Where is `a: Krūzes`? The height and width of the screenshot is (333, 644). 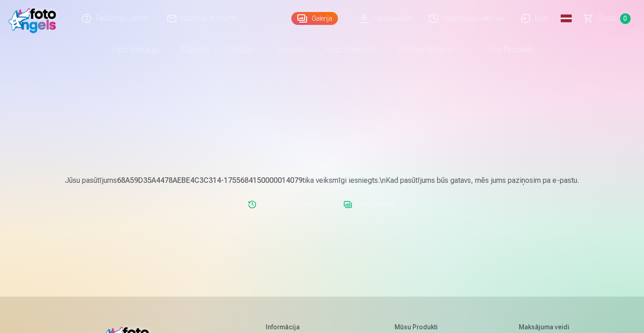
a: Krūzes is located at coordinates (243, 50).